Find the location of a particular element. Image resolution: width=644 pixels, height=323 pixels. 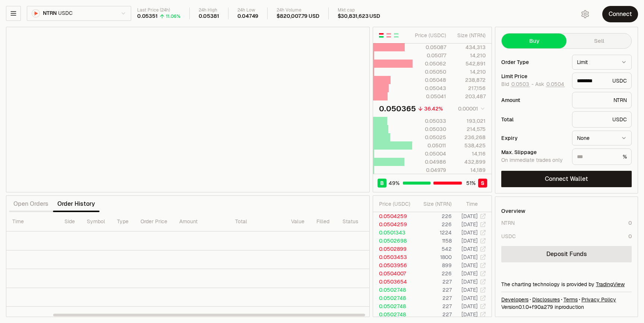

span: Ask is located at coordinates (550, 84).